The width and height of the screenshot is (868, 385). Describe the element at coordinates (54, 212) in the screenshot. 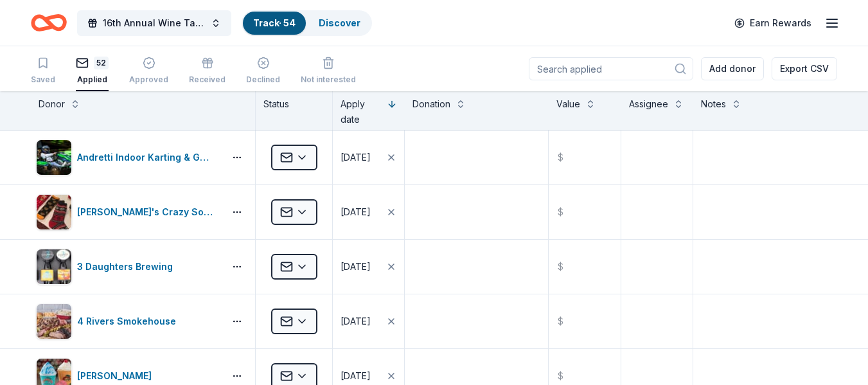

I see `img: Image for John's Crazy Socks` at that location.